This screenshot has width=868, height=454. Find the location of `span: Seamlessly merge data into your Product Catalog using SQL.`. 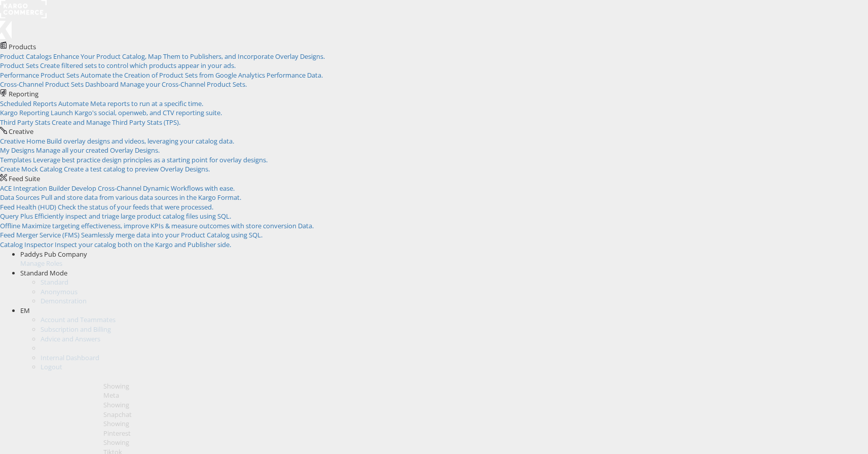

span: Seamlessly merge data into your Product Catalog using SQL. is located at coordinates (172, 234).